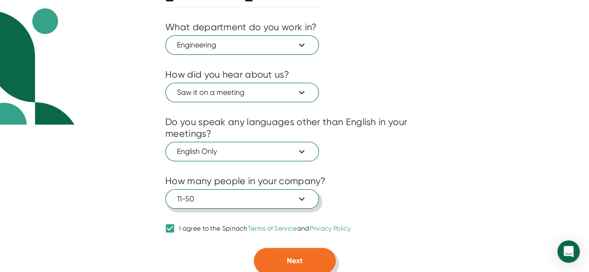 Image resolution: width=589 pixels, height=272 pixels. Describe the element at coordinates (242, 152) in the screenshot. I see `span: English Only` at that location.